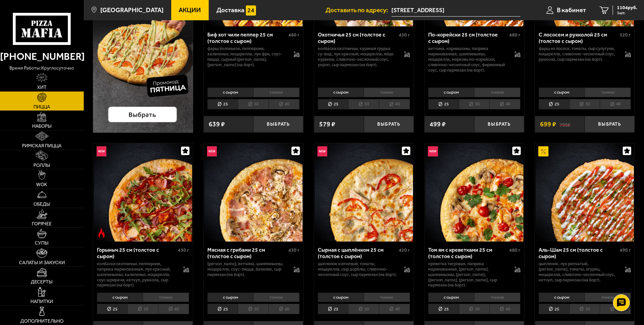 The width and height of the screenshot is (644, 325). I want to click on a: АкционныйАль-Шам 25 см (толстое с сыром), so click(585, 192).